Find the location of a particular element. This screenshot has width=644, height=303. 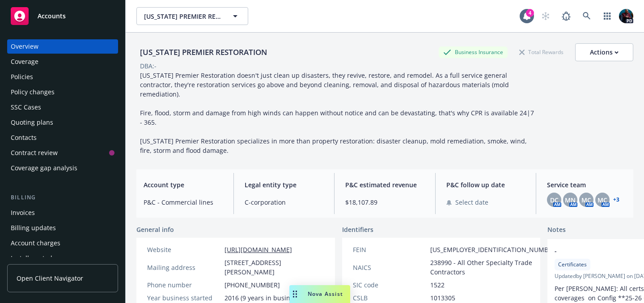

span: MN is located at coordinates (570, 200).